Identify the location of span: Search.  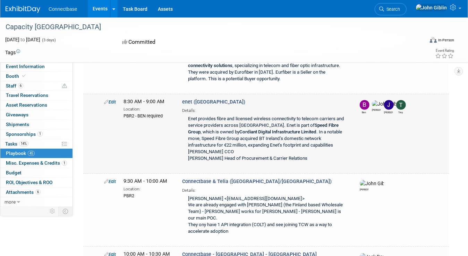
(392, 9).